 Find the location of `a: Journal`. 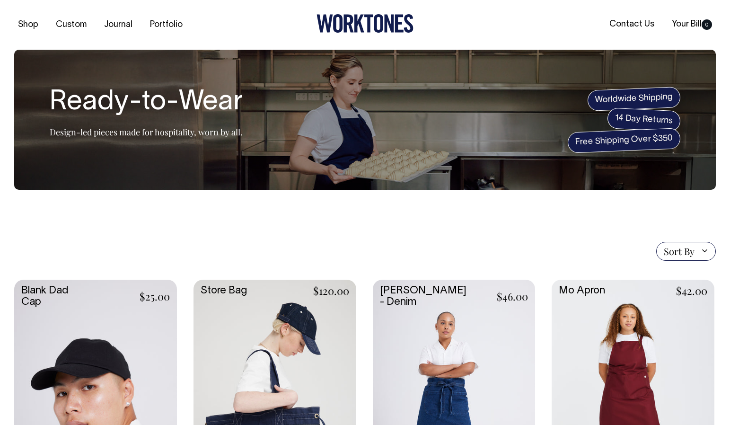

a: Journal is located at coordinates (118, 25).